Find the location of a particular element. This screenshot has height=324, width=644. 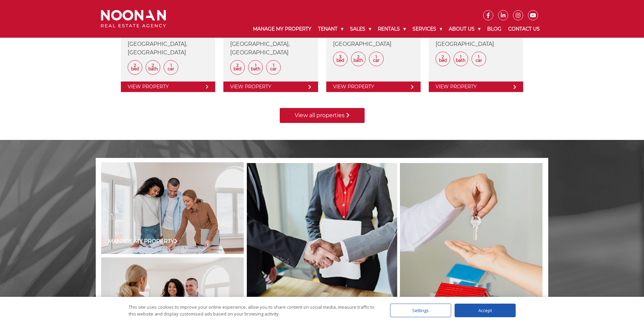

img: Noonan Real Estate Agency is located at coordinates (134, 19).